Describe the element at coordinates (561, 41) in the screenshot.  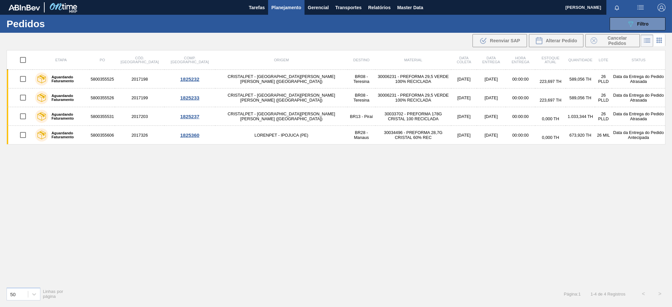
I see `span: Alterar Pedido` at that location.